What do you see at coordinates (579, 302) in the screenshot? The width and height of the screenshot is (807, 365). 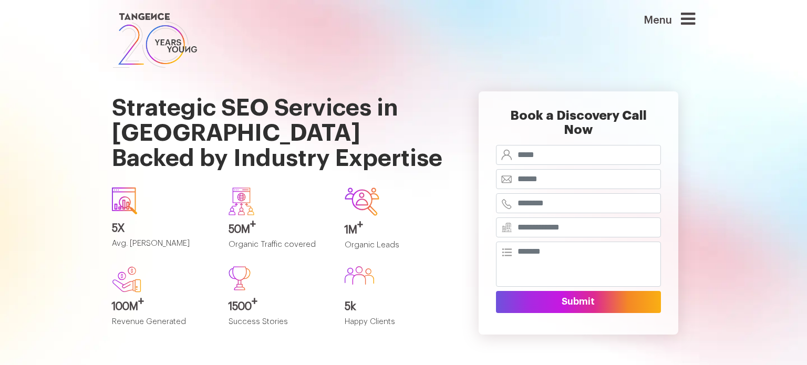 I see `button: Submit` at bounding box center [579, 302].